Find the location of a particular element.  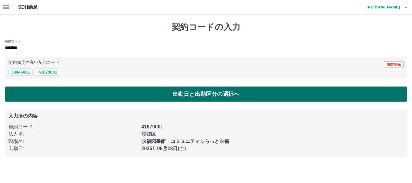

button: 38446001 is located at coordinates (21, 72).